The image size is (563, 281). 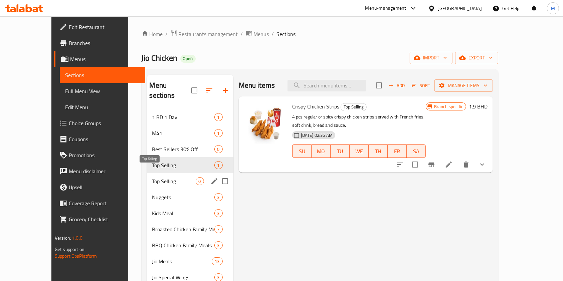 What do you see at coordinates (183, 197) in the screenshot?
I see `div: Nuggets` at bounding box center [183, 197].